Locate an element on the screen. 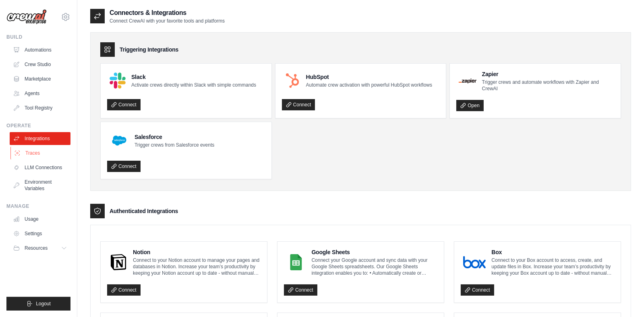 The width and height of the screenshot is (644, 317). h4: Zapier is located at coordinates (548, 74).